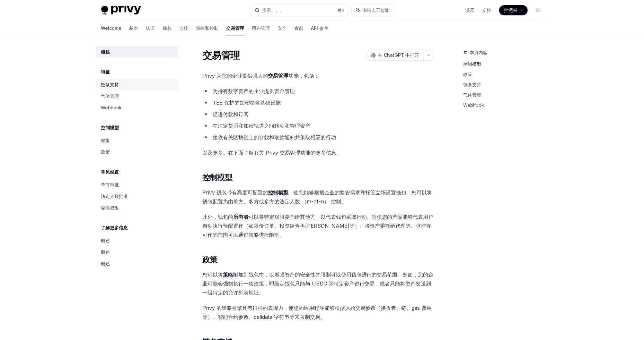  What do you see at coordinates (373, 10) in the screenshot?
I see `button: 询问人工智能` at bounding box center [373, 10].